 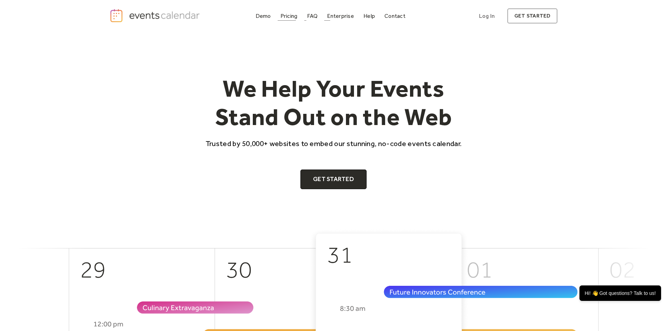 I want to click on div: Contact, so click(x=395, y=16).